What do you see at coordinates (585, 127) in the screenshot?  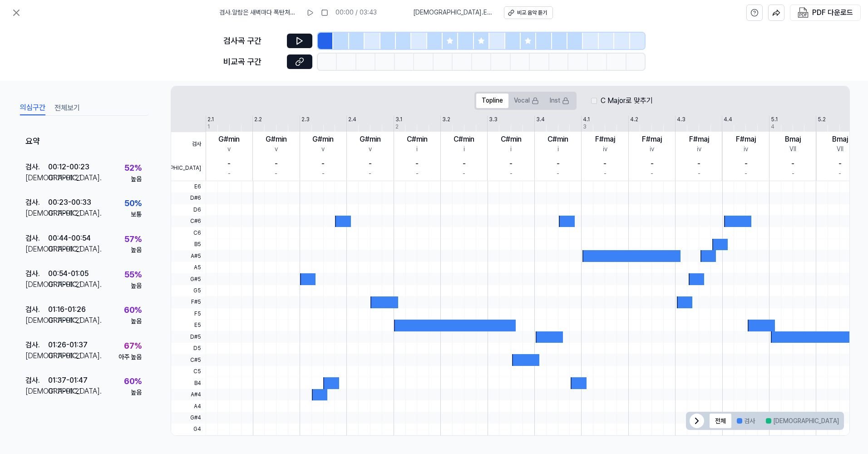 I see `div: 3` at bounding box center [585, 127].